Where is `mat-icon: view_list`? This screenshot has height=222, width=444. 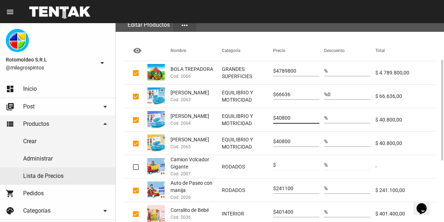
mat-icon: view_list is located at coordinates (10, 124).